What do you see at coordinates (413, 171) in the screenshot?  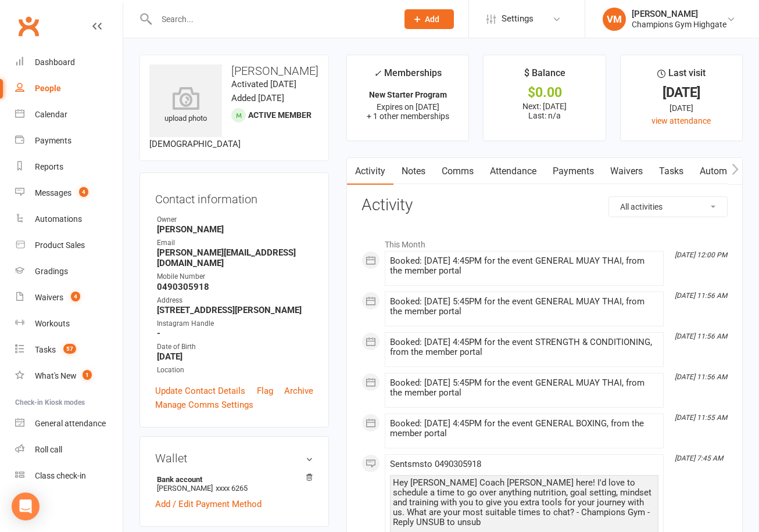 I see `a: Notes` at bounding box center [413, 171].